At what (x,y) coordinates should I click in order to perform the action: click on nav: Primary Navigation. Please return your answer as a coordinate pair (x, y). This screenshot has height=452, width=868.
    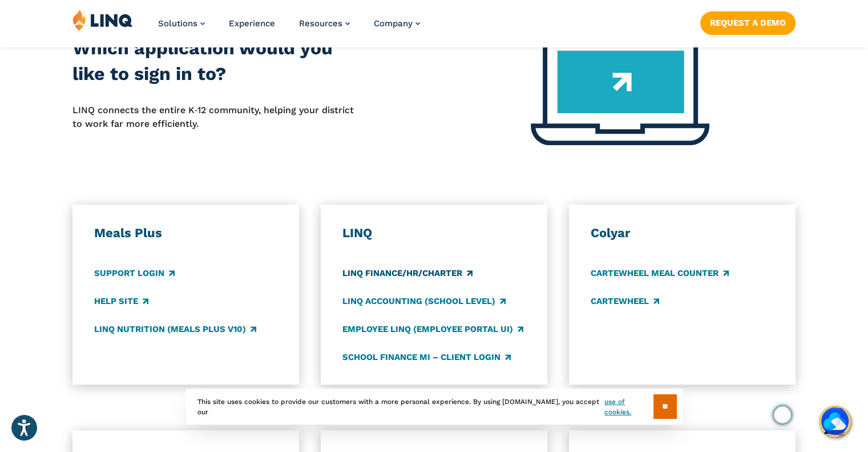
    Looking at the image, I should click on (289, 28).